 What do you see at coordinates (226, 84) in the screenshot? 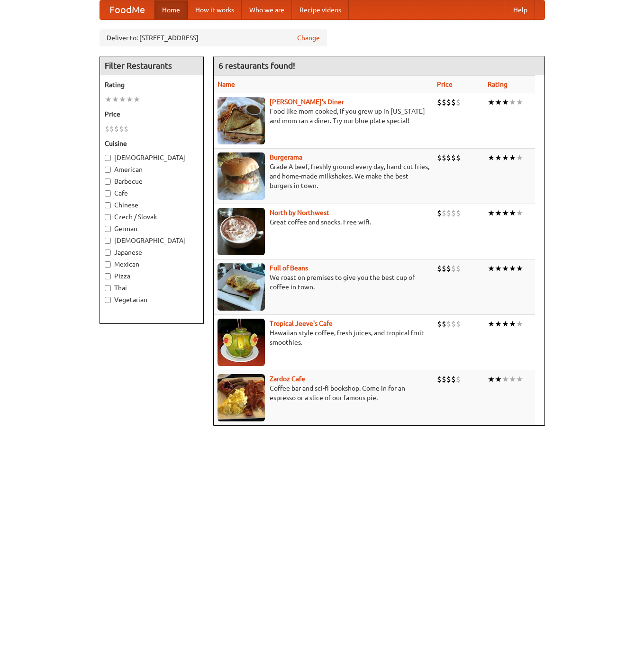
I see `a: Name` at bounding box center [226, 84].